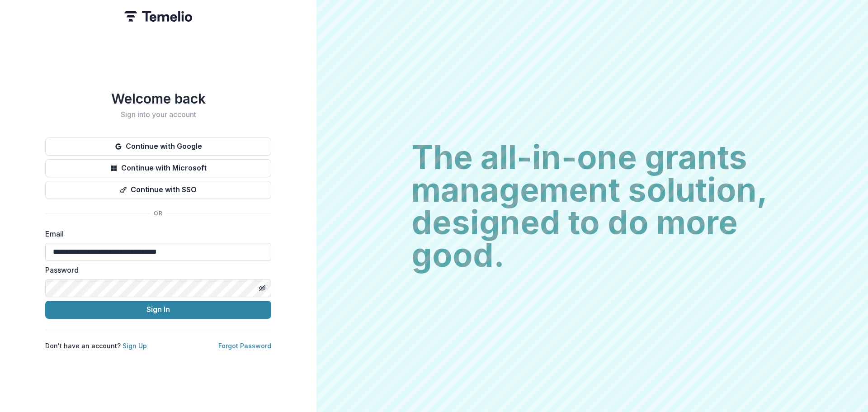 The height and width of the screenshot is (412, 868). I want to click on button: Toggle password visibility, so click(263, 288).